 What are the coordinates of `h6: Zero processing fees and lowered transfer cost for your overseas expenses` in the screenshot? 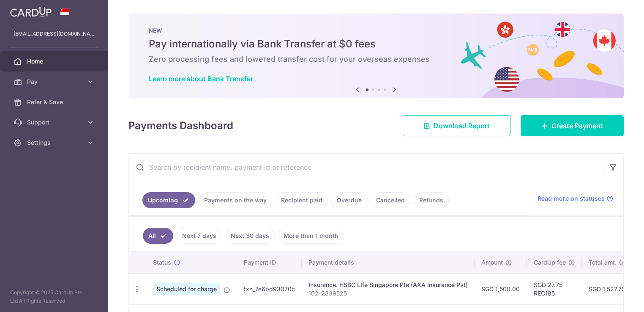 It's located at (376, 59).